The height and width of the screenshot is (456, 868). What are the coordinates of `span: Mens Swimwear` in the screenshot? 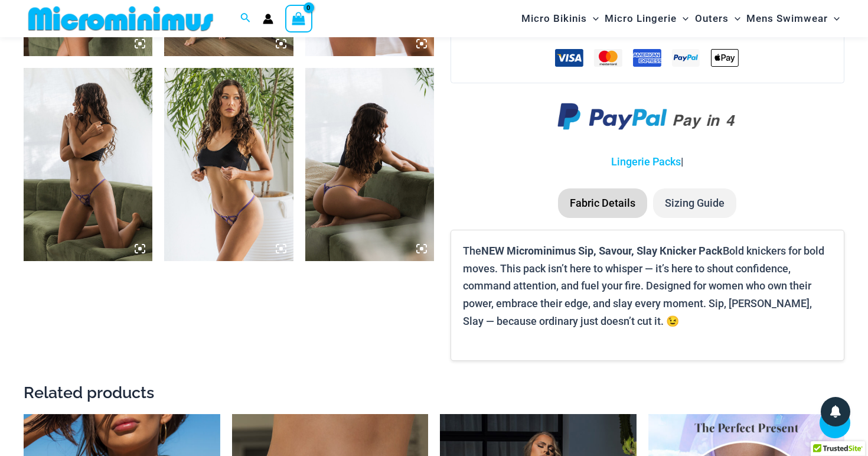 It's located at (787, 18).